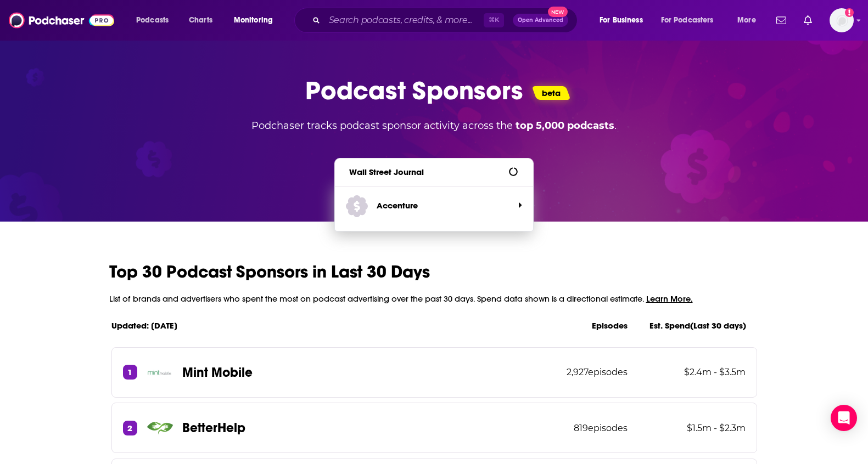 The image size is (868, 464). What do you see at coordinates (200, 21) in the screenshot?
I see `span: Charts` at bounding box center [200, 21].